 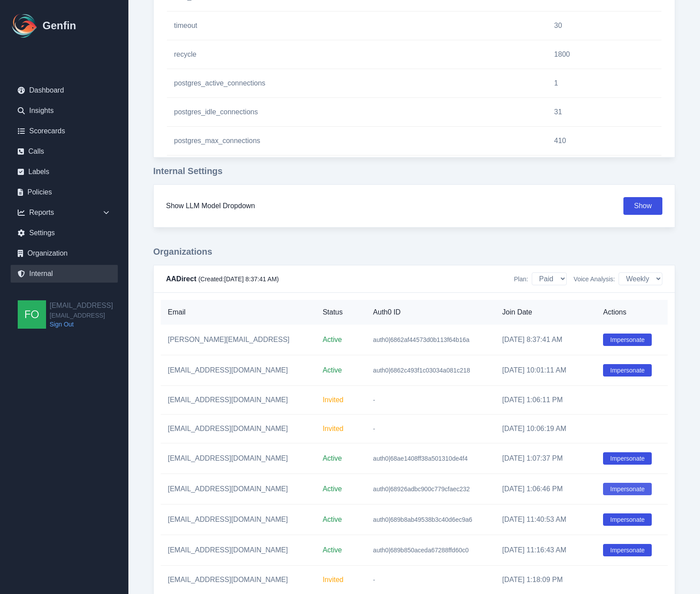 What do you see at coordinates (64, 172) in the screenshot?
I see `a: Labels` at bounding box center [64, 172].